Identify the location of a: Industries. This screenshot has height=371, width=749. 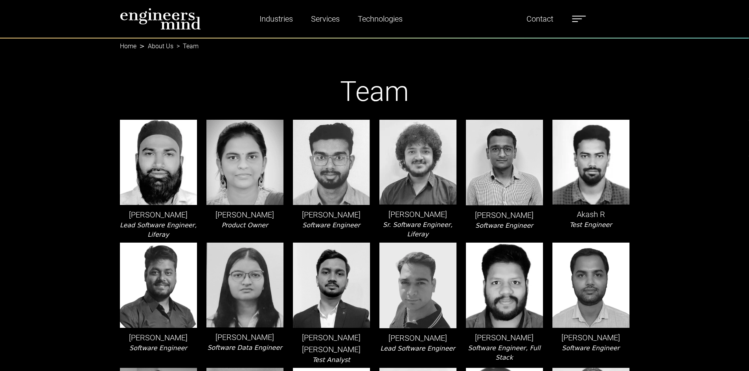
(276, 19).